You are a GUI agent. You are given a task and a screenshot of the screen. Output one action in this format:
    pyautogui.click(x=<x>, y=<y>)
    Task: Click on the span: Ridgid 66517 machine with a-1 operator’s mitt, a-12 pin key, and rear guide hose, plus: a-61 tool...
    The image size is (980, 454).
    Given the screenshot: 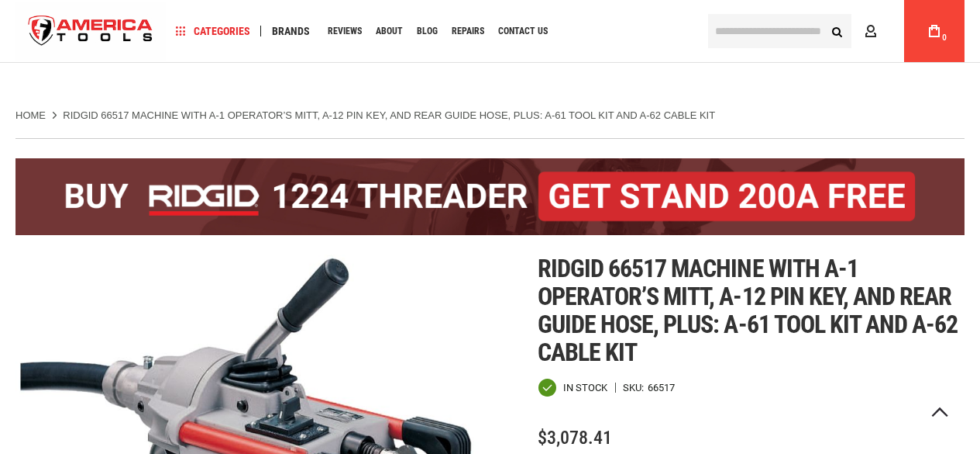 What is the action you would take?
    pyautogui.click(x=747, y=310)
    